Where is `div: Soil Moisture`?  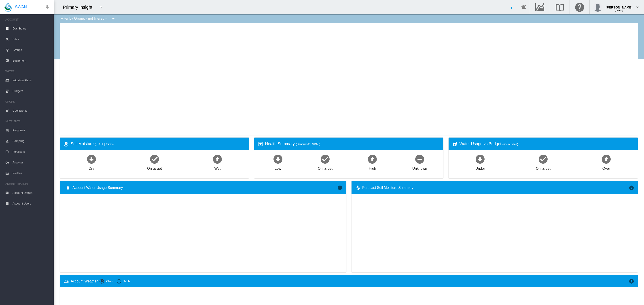 div: Soil Moisture is located at coordinates (158, 144).